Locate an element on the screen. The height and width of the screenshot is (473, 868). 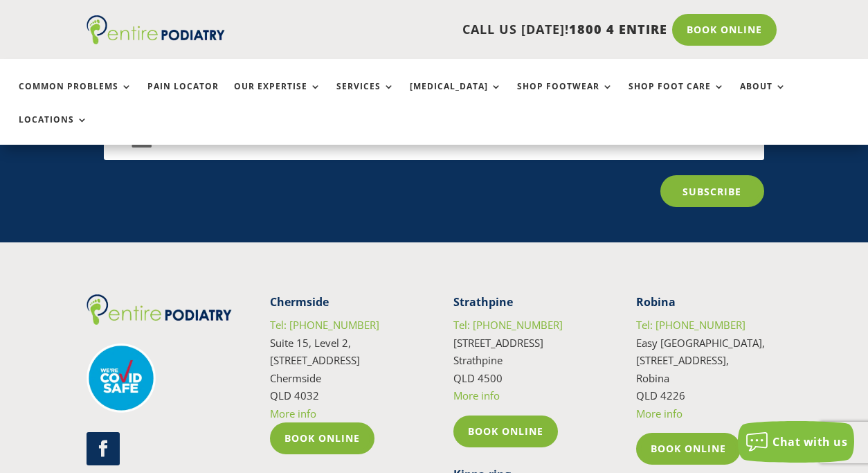
strong: Robina is located at coordinates (655, 302).